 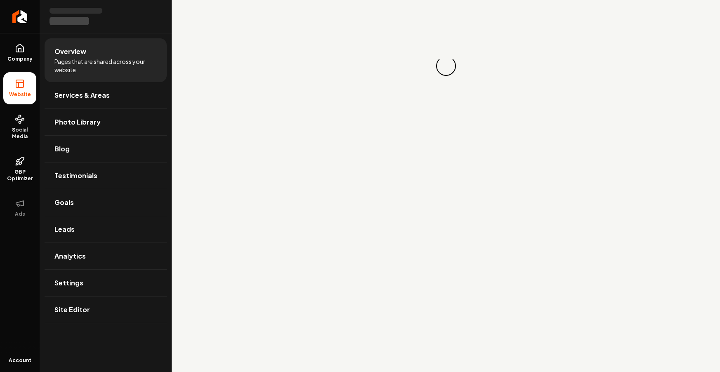 What do you see at coordinates (20, 169) in the screenshot?
I see `a: GBP Optimizer` at bounding box center [20, 169].